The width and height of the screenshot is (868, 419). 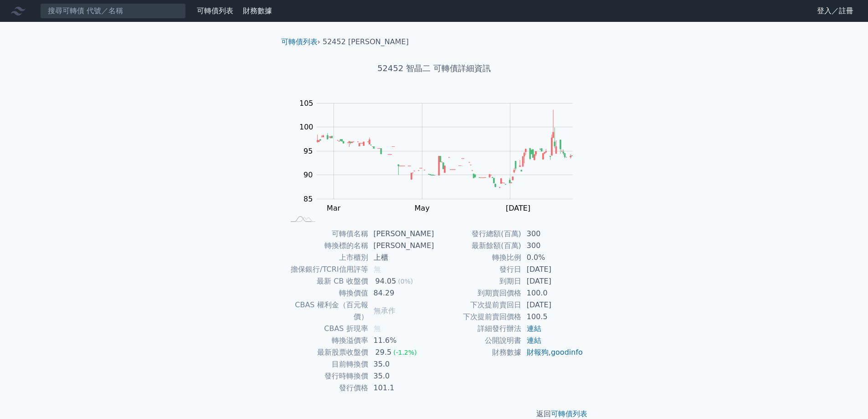 I want to click on a: 登入／註冊, so click(x=835, y=11).